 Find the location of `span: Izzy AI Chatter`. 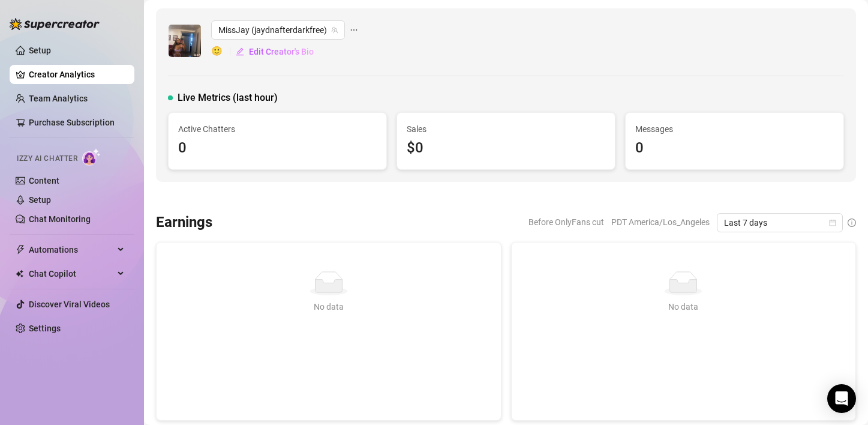

span: Izzy AI Chatter is located at coordinates (47, 159).